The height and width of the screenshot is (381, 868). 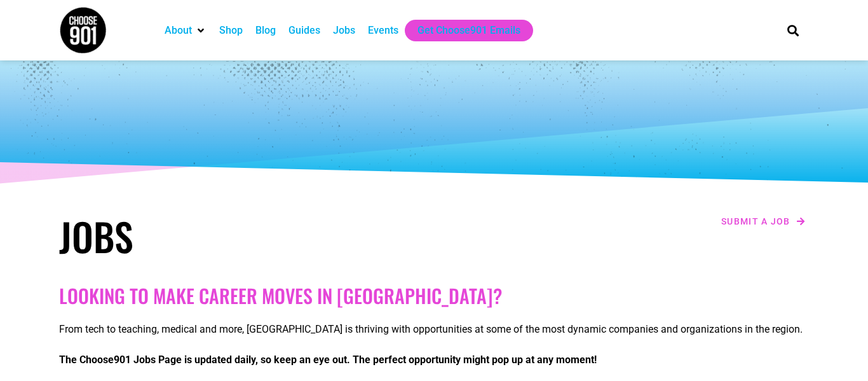 What do you see at coordinates (231, 30) in the screenshot?
I see `div: Shop` at bounding box center [231, 30].